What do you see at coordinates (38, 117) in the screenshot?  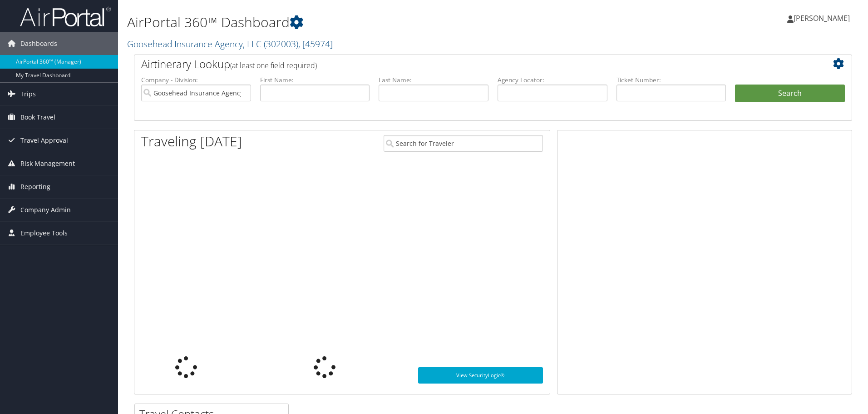 I see `span: Book Travel` at bounding box center [38, 117].